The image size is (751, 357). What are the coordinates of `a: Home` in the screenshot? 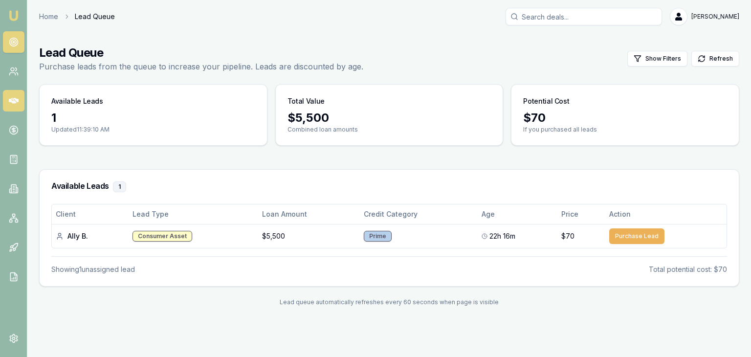 It's located at (48, 17).